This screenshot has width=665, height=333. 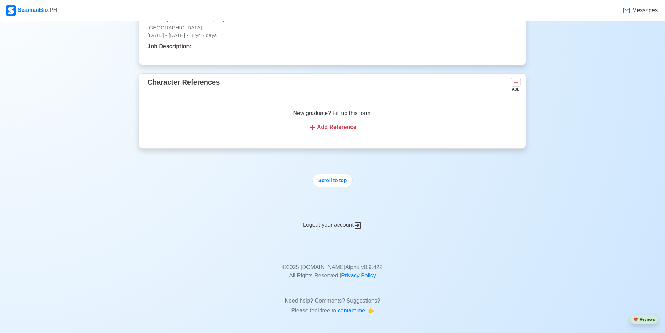 What do you see at coordinates (169, 46) in the screenshot?
I see `b: Job Description:` at bounding box center [169, 46].